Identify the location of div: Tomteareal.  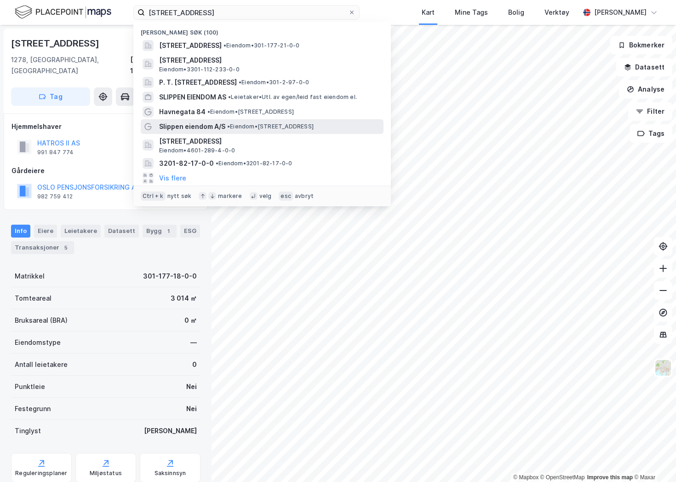
(33, 298).